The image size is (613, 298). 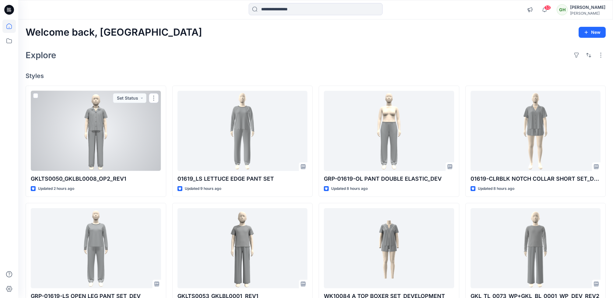 What do you see at coordinates (96, 179) in the screenshot?
I see `p: GKLTS0050_GKLBL0008_OP2_REV1` at bounding box center [96, 179].